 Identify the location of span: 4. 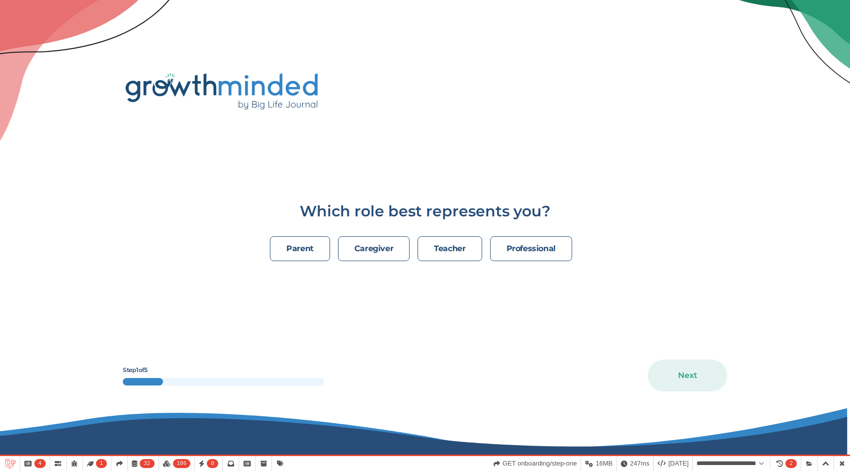
(40, 463).